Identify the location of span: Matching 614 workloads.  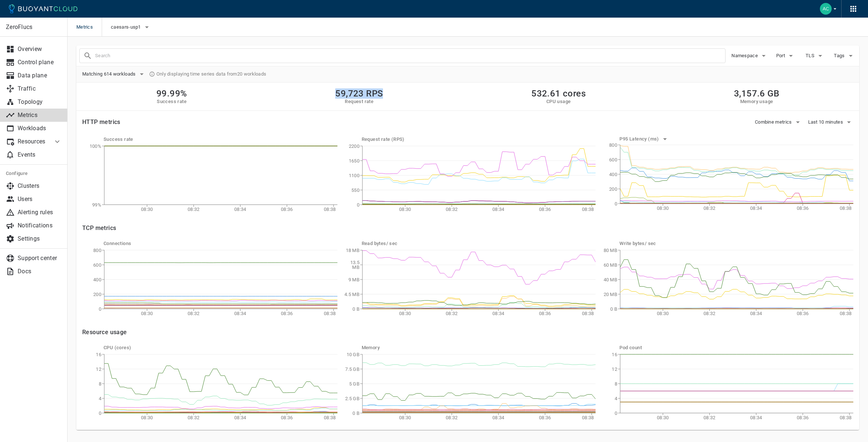
(110, 74).